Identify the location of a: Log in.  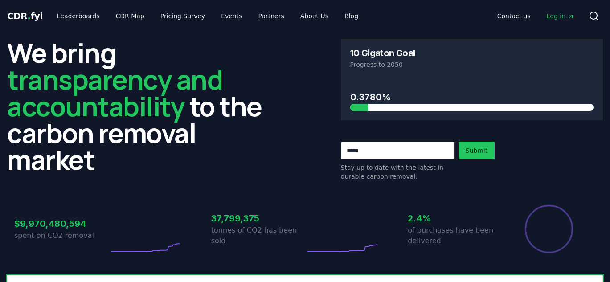
(561, 16).